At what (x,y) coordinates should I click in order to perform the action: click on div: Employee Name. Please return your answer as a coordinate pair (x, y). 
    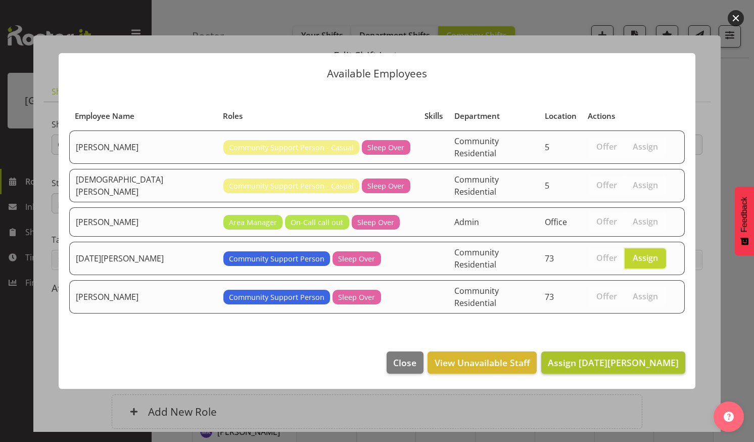
    Looking at the image, I should click on (143, 116).